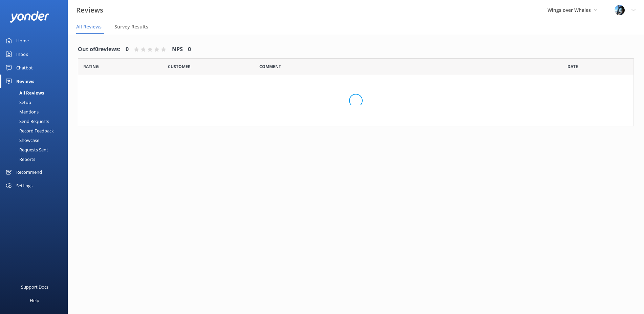 This screenshot has width=644, height=314. I want to click on span: All Reviews, so click(89, 26).